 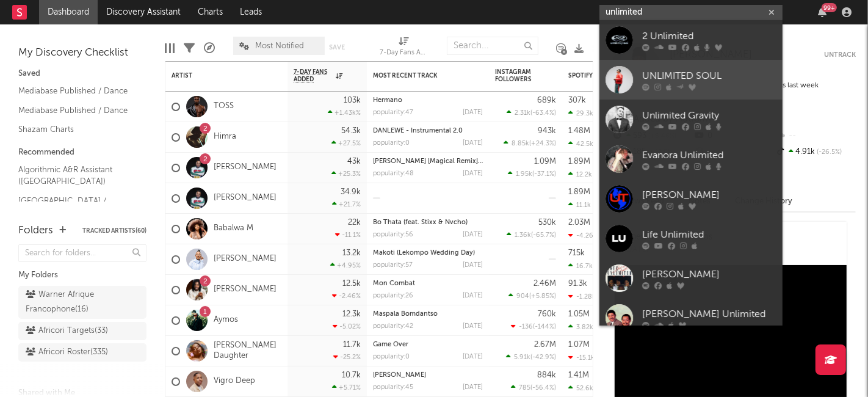 I want to click on div: Maspala Bomdantso, so click(x=428, y=314).